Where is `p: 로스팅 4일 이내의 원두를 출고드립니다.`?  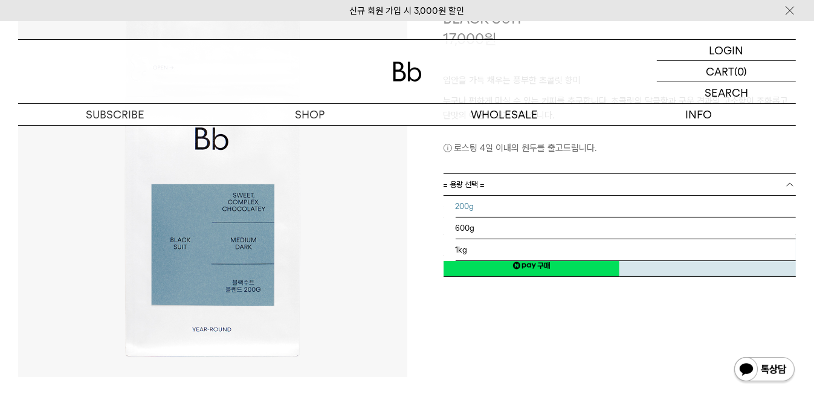 p: 로스팅 4일 이내의 원두를 출고드립니다. is located at coordinates (620, 148).